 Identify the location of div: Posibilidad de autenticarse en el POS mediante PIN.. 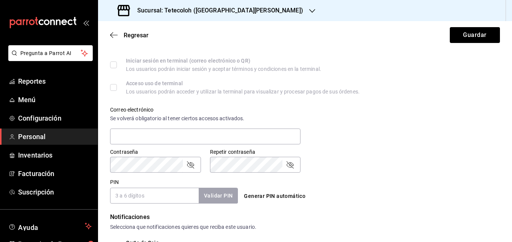
(187, 46).